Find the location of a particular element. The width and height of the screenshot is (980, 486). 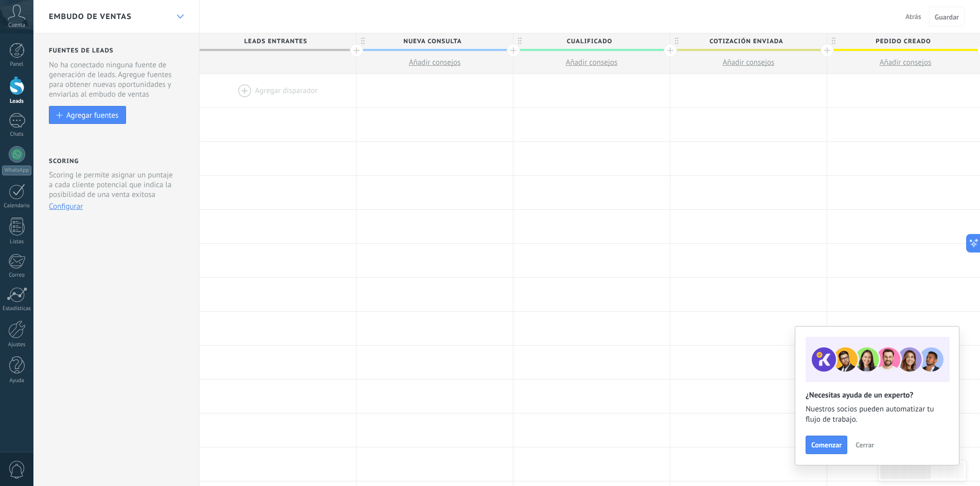

p: Scoring le permite asignar un puntaje a cada cliente potencial que indica la posibilidad de una v... is located at coordinates (112, 185).